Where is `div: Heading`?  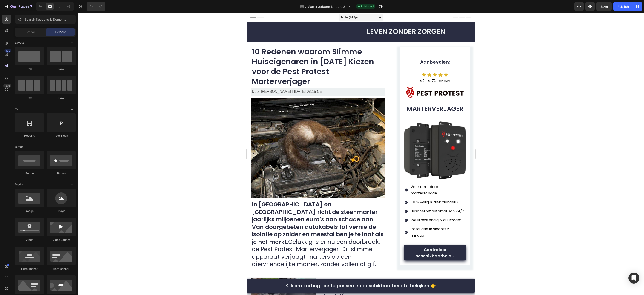
div: Heading is located at coordinates (30, 136).